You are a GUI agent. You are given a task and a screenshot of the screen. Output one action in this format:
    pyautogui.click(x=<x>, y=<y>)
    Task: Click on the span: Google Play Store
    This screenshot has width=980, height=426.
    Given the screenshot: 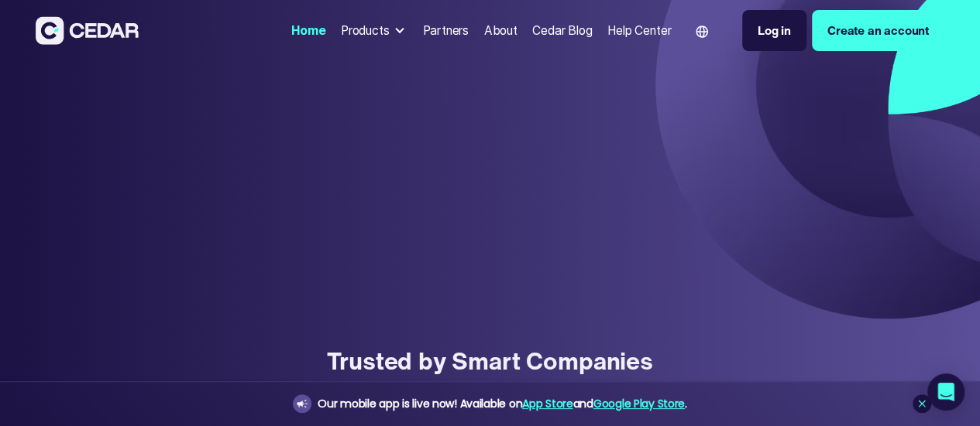 What is the action you would take?
    pyautogui.click(x=639, y=403)
    